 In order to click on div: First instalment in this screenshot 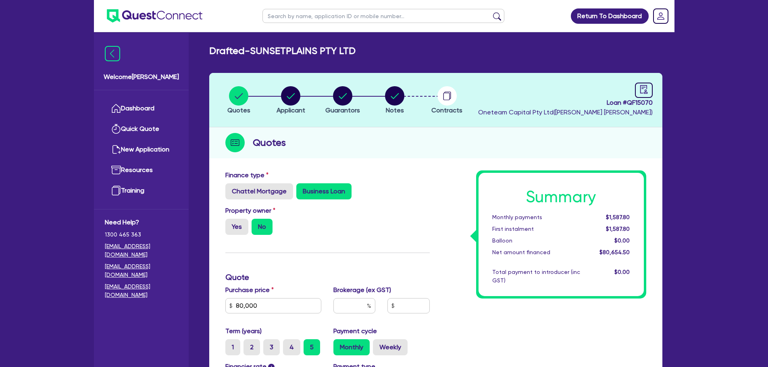, I will do `click(536, 229)`.